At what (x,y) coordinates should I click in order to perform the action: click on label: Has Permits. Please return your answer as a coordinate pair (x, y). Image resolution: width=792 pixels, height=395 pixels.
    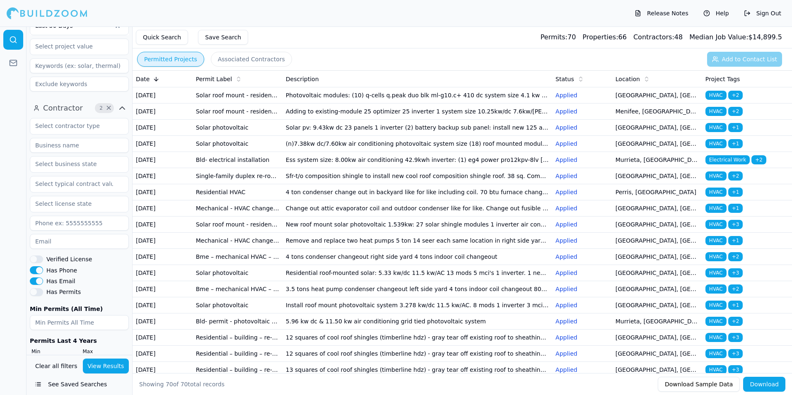
    Looking at the image, I should click on (63, 292).